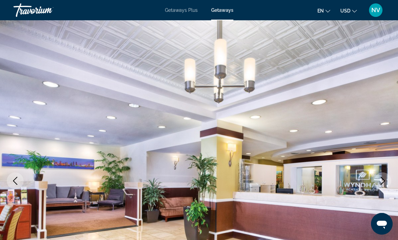  I want to click on a: Getaways, so click(222, 10).